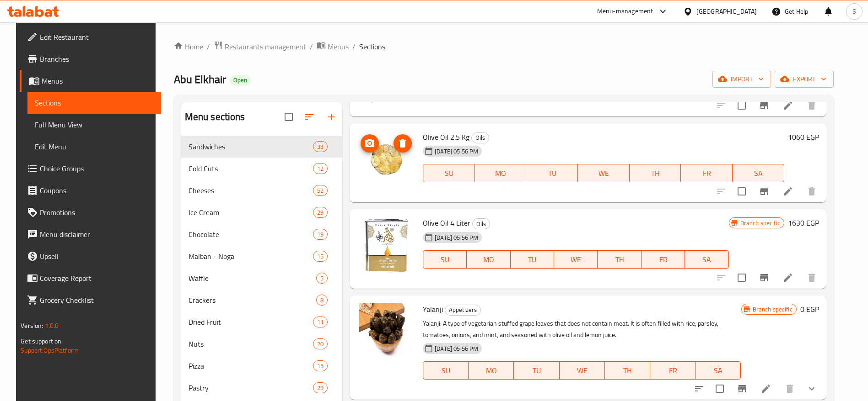  What do you see at coordinates (320, 169) in the screenshot?
I see `span: 12` at bounding box center [320, 169].